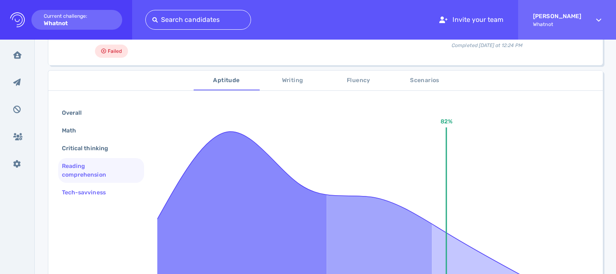 The width and height of the screenshot is (616, 274). What do you see at coordinates (89, 148) in the screenshot?
I see `div: Critical thinking` at bounding box center [89, 148].